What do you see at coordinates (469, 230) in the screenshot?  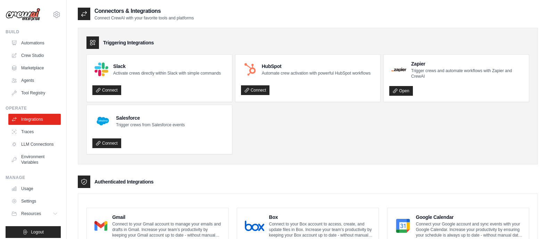 I see `p: Connect your Google account and sync events with your Google Calendar. Increase your productivity...` at bounding box center [469, 230].